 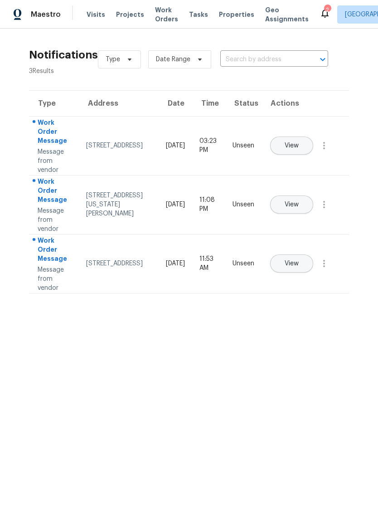 I want to click on div: 11:08 PM, so click(x=209, y=205).